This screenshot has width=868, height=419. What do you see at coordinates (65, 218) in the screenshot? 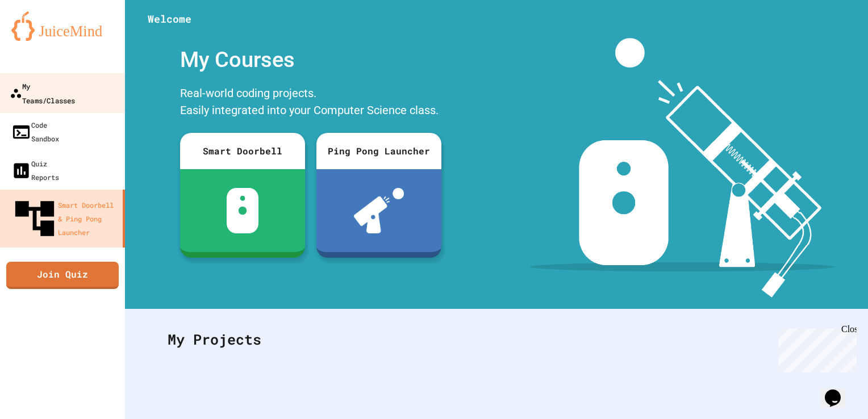
I see `div: Smart Doorbell & Ping Pong Launcher` at bounding box center [65, 218].